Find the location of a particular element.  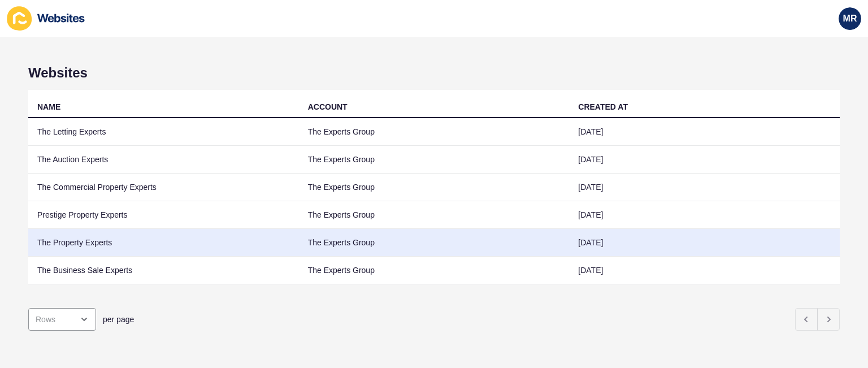

td: The Auction Experts is located at coordinates (163, 160).